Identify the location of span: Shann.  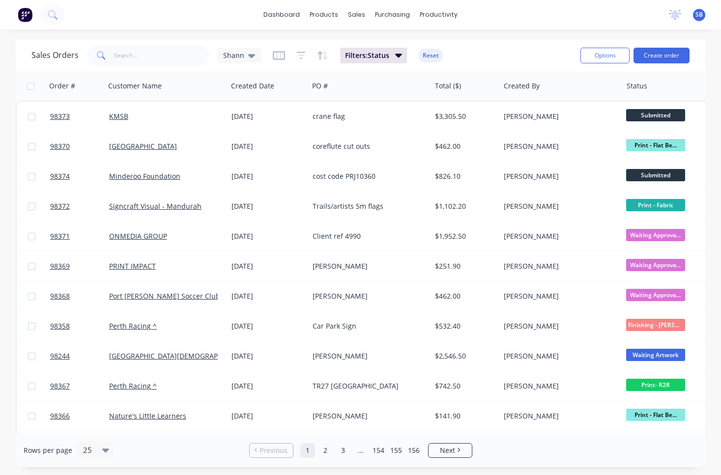
(234, 55).